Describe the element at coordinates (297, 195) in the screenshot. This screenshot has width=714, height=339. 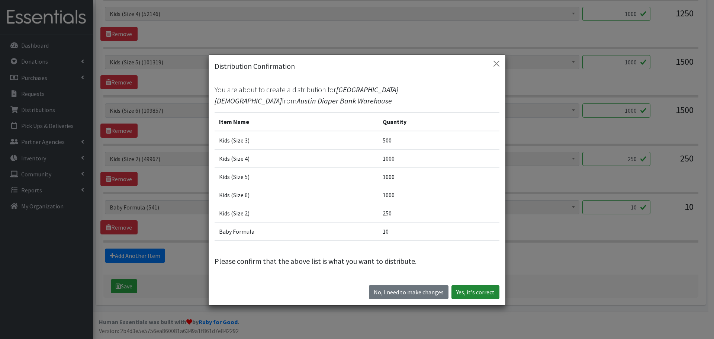
I see `td: Kids (Size 6)` at that location.